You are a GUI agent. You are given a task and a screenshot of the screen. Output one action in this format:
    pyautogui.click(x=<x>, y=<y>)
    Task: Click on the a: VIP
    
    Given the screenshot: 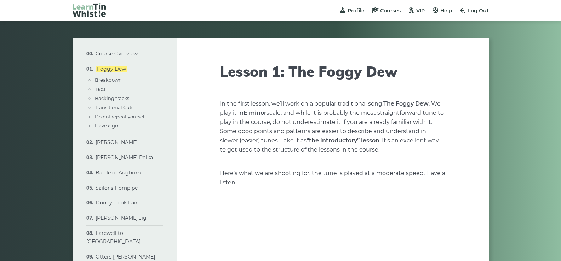 What is the action you would take?
    pyautogui.click(x=416, y=11)
    